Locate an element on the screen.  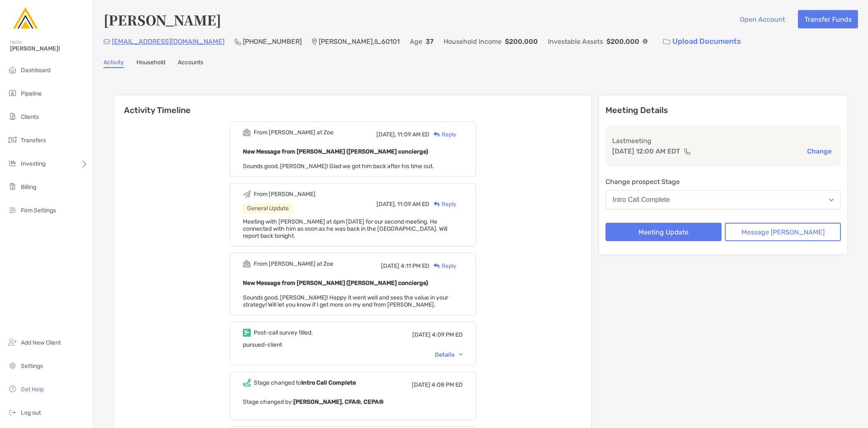
button: Meeting Update is located at coordinates (663, 232).